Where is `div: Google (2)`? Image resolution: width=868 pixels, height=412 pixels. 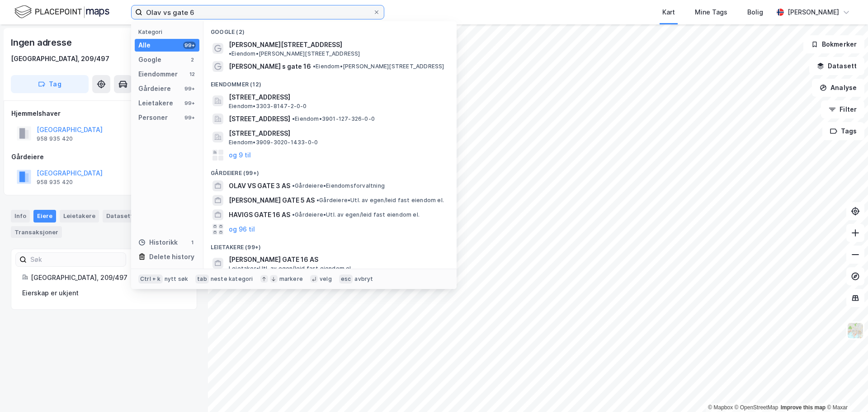 div: Google (2) is located at coordinates (330, 29).